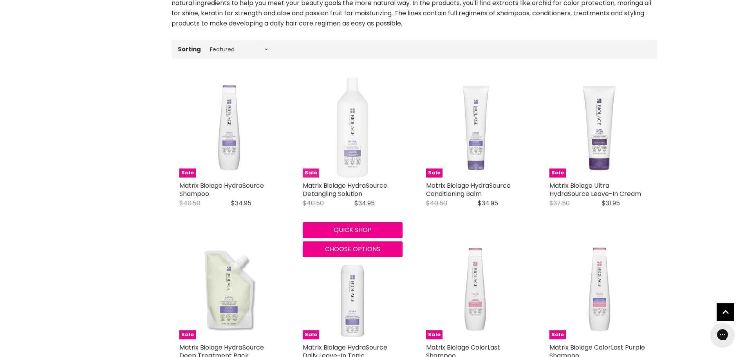  I want to click on img: Matrix Biolage HydraSource Detangling Solution, so click(353, 127).